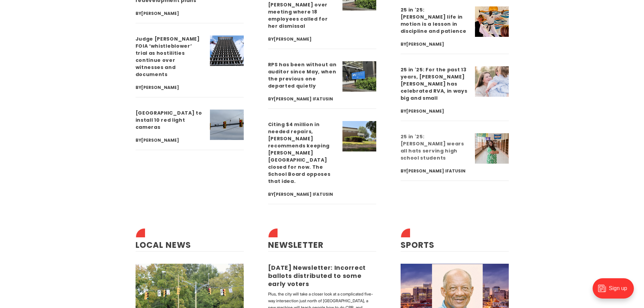 The width and height of the screenshot is (644, 308). What do you see at coordinates (163, 245) in the screenshot?
I see `a: Local News` at bounding box center [163, 245].